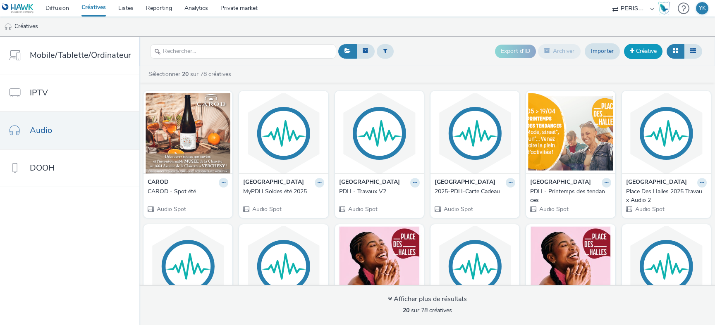 The image size is (715, 325). I want to click on a: CAROD - Spot été, so click(188, 192).